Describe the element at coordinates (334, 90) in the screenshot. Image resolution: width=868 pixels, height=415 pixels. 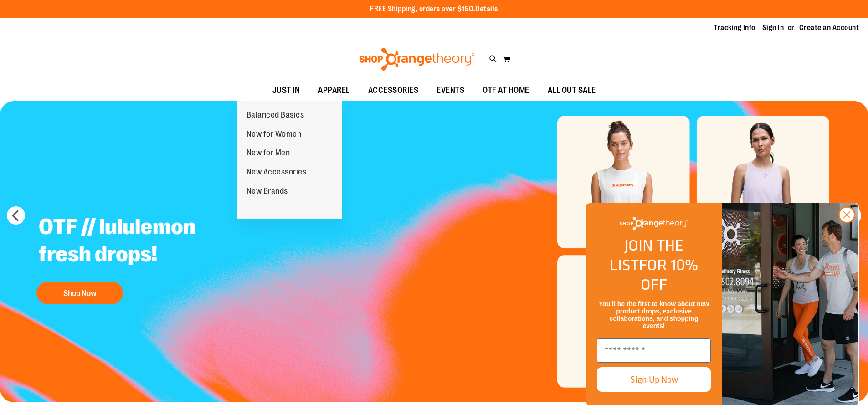
I see `span: APPAREL` at that location.